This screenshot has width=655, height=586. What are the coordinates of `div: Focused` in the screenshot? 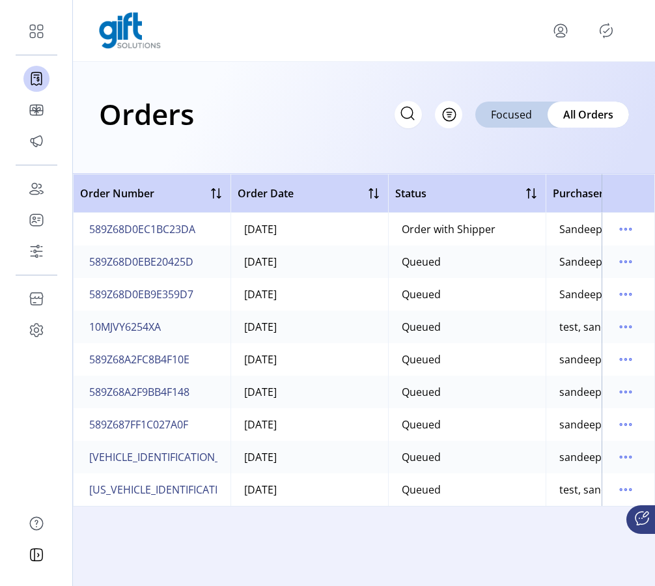 It's located at (511, 115).